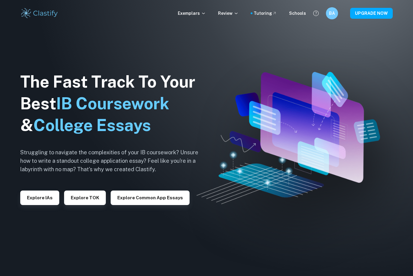 This screenshot has width=413, height=276. What do you see at coordinates (39, 13) in the screenshot?
I see `a: Clastify logo` at bounding box center [39, 13].